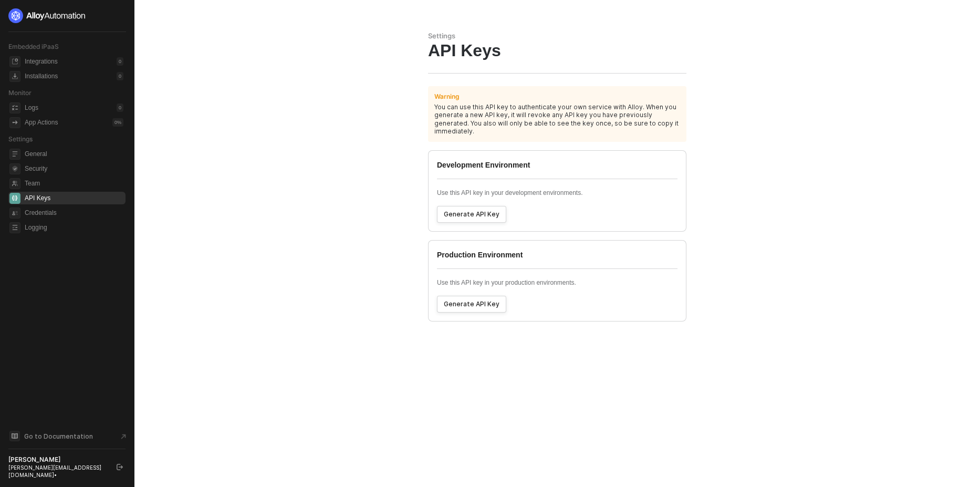 This screenshot has height=487, width=980. Describe the element at coordinates (15, 76) in the screenshot. I see `span: installations` at that location.